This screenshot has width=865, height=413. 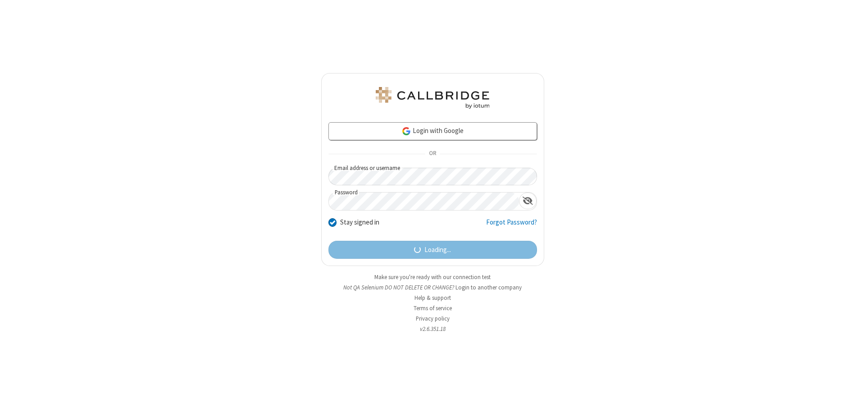 What do you see at coordinates (360, 222) in the screenshot?
I see `label: Stay signed in` at bounding box center [360, 222].